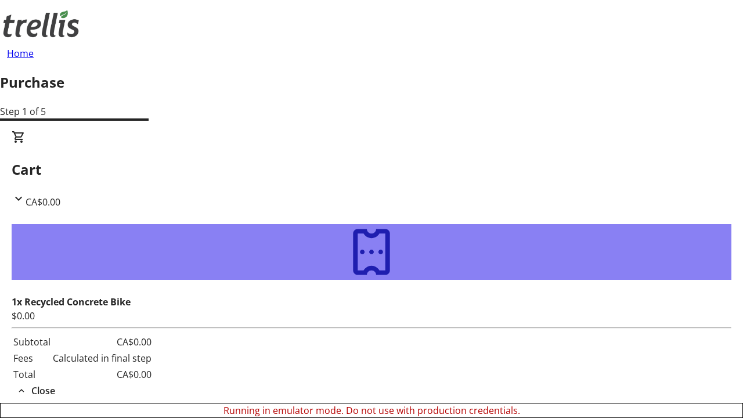 This screenshot has width=743, height=418. Describe the element at coordinates (372, 170) in the screenshot. I see `h2: Cart` at that location.